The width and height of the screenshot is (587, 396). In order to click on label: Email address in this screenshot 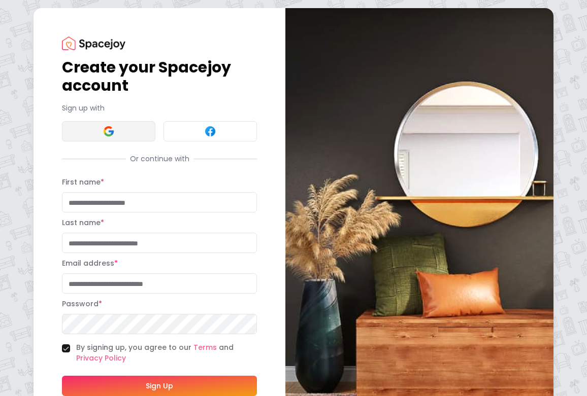, I will do `click(90, 263)`.